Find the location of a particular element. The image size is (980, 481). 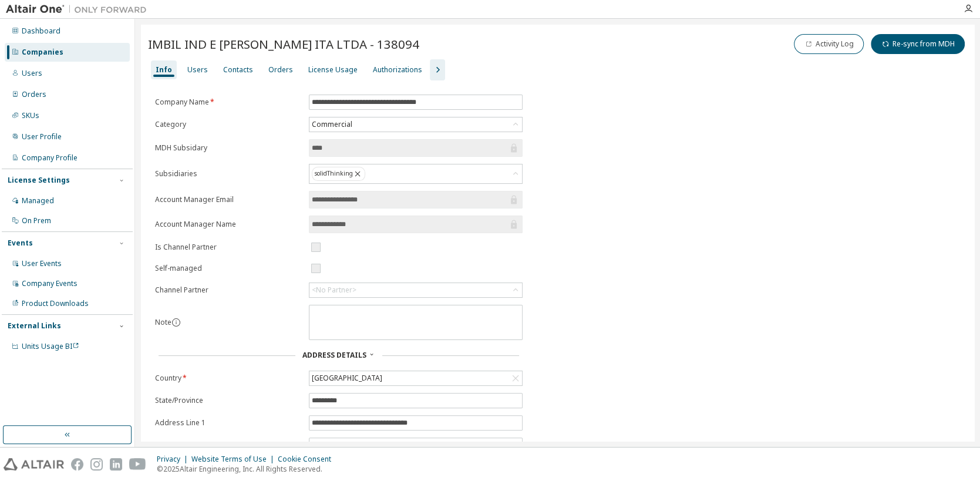

div: Events is located at coordinates (20, 243).